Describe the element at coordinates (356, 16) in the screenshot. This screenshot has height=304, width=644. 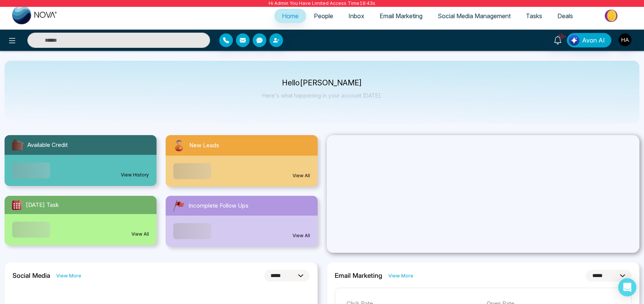
I see `span: Inbox` at that location.